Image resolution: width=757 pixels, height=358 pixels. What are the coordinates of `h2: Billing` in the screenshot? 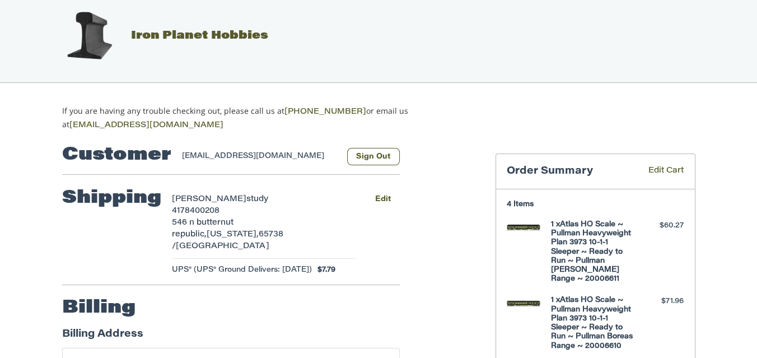 It's located at (99, 308).